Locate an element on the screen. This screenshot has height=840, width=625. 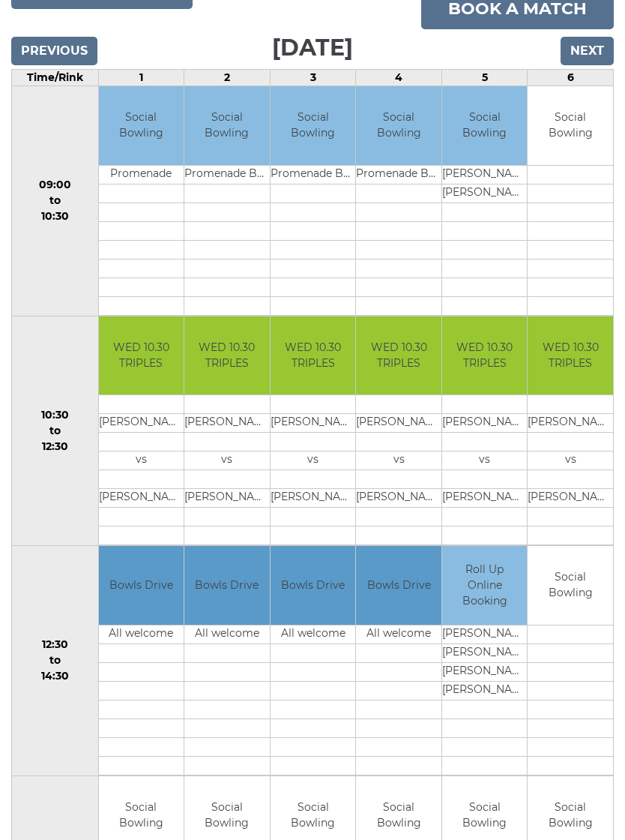
td: Time/Rink is located at coordinates (55, 78).